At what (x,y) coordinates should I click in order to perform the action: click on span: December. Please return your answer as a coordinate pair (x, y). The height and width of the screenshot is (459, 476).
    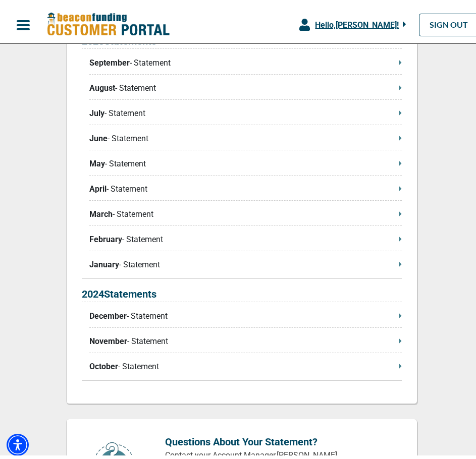
    Looking at the image, I should click on (108, 313).